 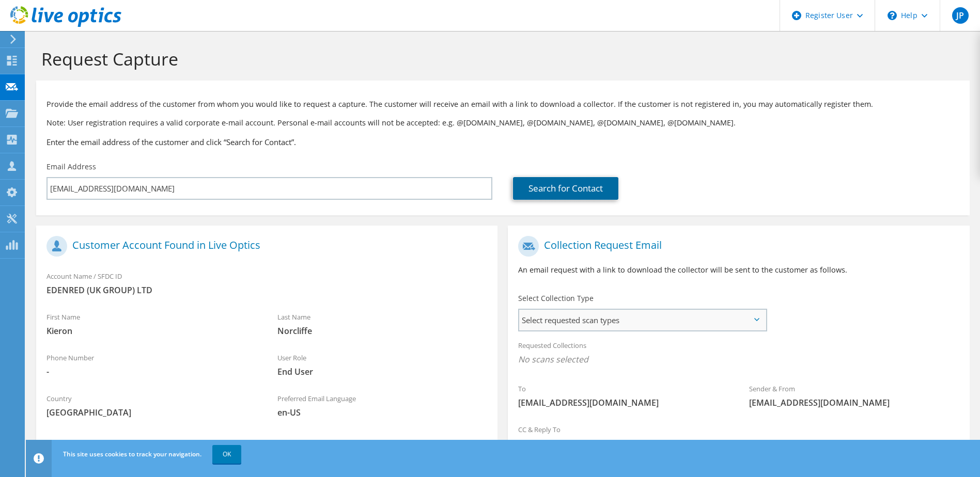 What do you see at coordinates (738, 353) in the screenshot?
I see `div: Requested Collections` at bounding box center [738, 353].